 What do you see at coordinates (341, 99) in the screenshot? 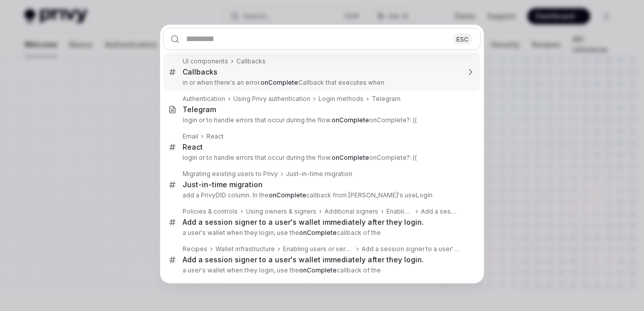
I see `div: Login methods` at bounding box center [341, 99].